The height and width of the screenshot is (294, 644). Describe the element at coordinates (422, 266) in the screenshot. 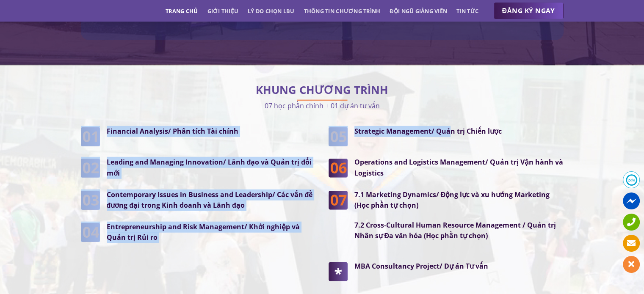

I see `strong: MBA Consultancy Project/ Dự án Tư vấn` at that location.